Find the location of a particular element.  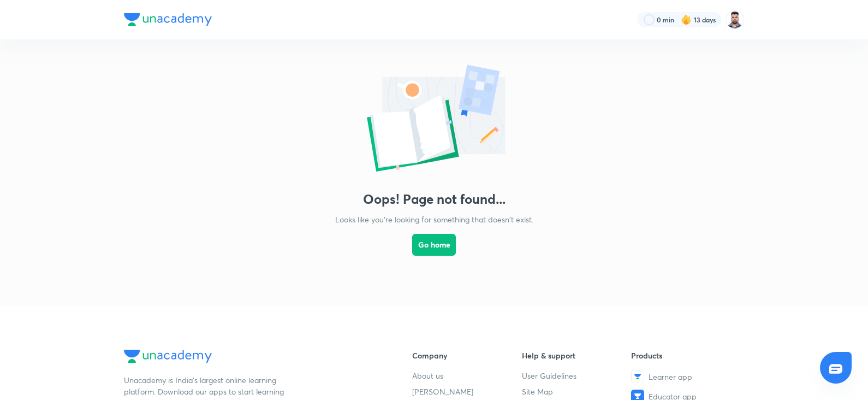

img: streak is located at coordinates (686, 20).